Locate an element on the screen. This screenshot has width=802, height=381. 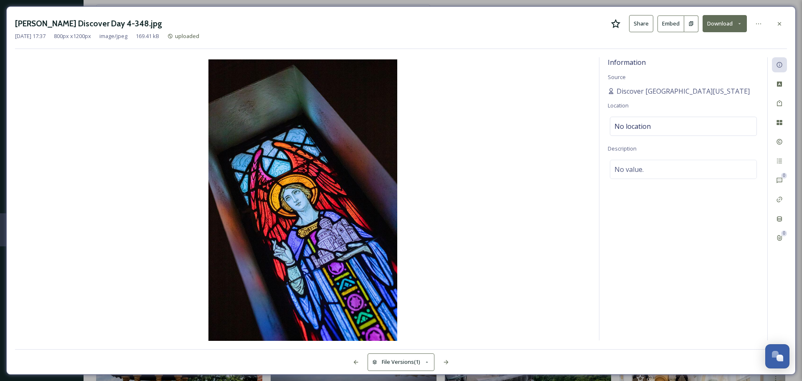
span: Location is located at coordinates (619, 105).